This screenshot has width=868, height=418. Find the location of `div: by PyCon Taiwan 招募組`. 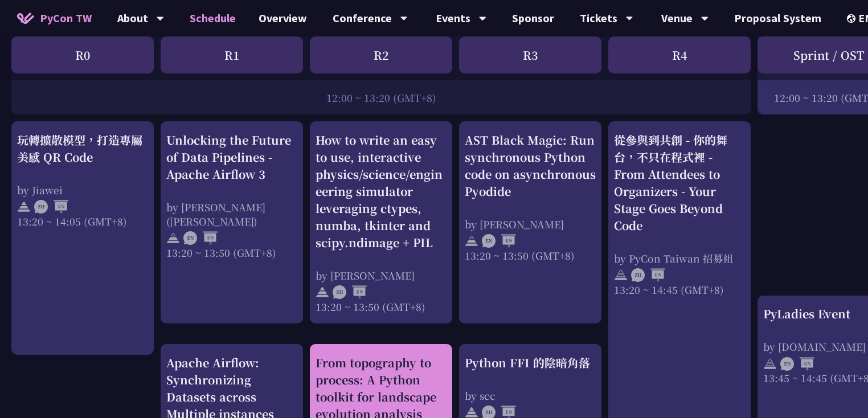

div: by PyCon Taiwan 招募組 is located at coordinates (679, 258).